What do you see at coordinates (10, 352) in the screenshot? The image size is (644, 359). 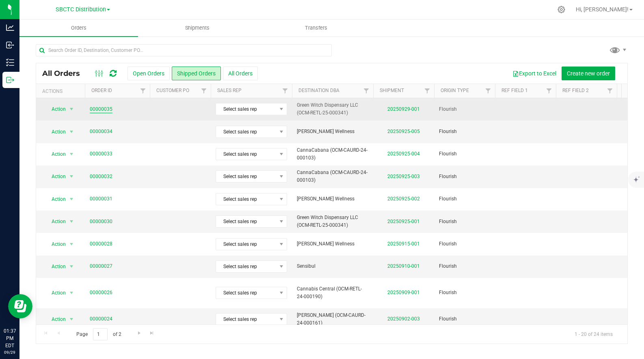 I see `p: 09/29` at bounding box center [10, 352].